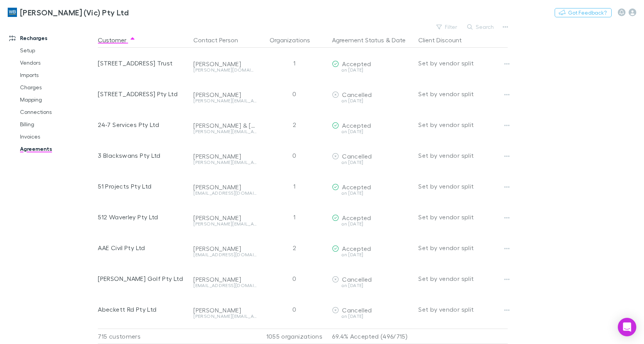 This screenshot has width=644, height=344. What do you see at coordinates (447, 27) in the screenshot?
I see `button: Filter` at bounding box center [447, 27].